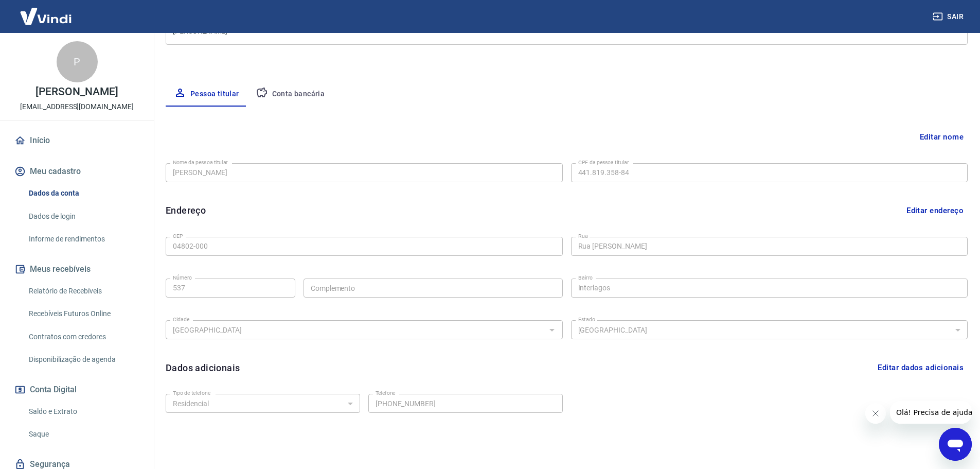 Image resolution: width=980 pixels, height=469 pixels. I want to click on label: CPF da pessoa titular, so click(604, 162).